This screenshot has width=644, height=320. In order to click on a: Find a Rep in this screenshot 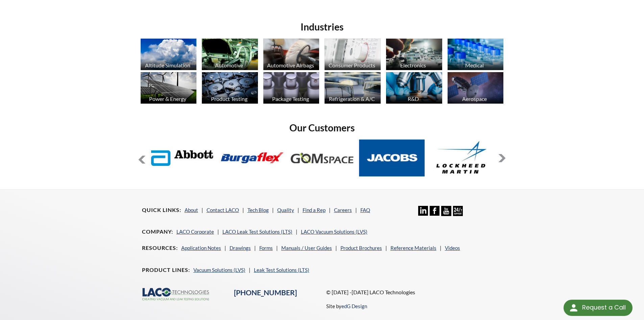, I will do `click(314, 210)`.